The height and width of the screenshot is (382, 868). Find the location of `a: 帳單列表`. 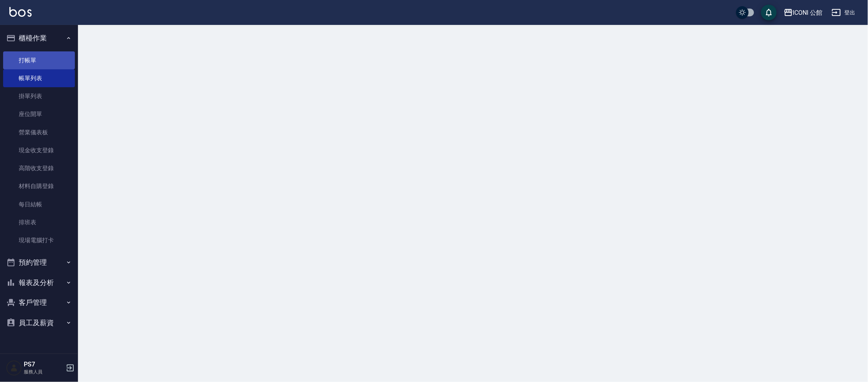

a: 帳單列表 is located at coordinates (39, 78).